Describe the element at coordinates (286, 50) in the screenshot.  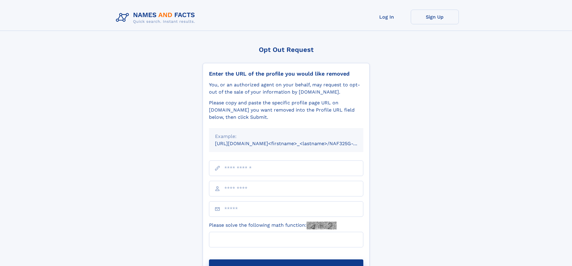
I see `div: Opt Out Request` at that location.